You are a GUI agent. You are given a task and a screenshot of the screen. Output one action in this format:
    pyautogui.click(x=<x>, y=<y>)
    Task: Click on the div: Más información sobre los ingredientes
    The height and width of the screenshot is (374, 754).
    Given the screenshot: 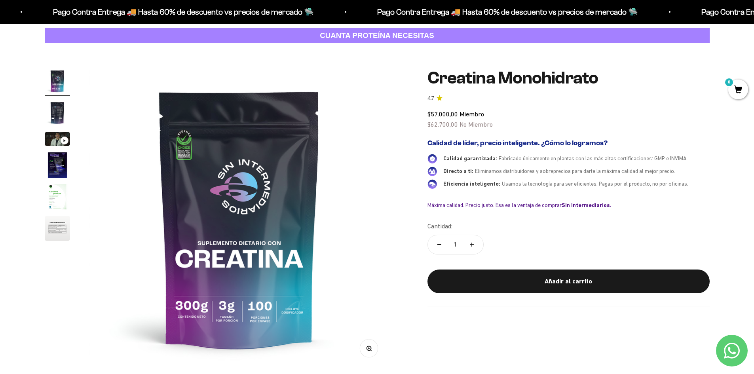 What is the action you would take?
    pyautogui.click(x=87, y=44)
    